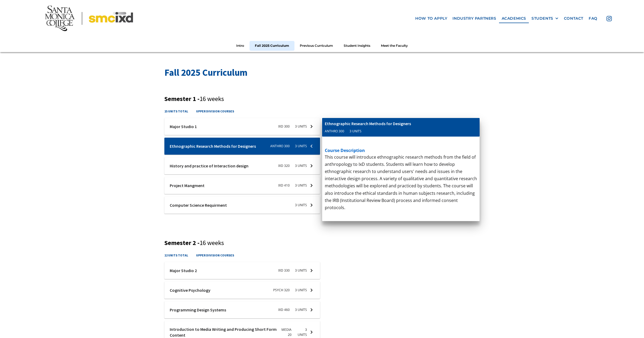  What do you see at coordinates (609, 18) in the screenshot?
I see `img: icon - instagram` at bounding box center [609, 18].